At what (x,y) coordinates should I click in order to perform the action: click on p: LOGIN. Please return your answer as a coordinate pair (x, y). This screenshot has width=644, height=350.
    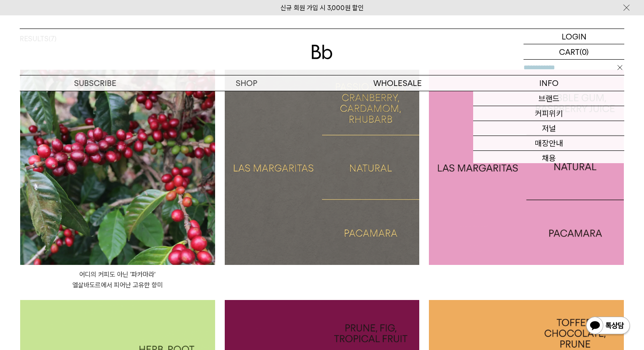
    Looking at the image, I should click on (574, 36).